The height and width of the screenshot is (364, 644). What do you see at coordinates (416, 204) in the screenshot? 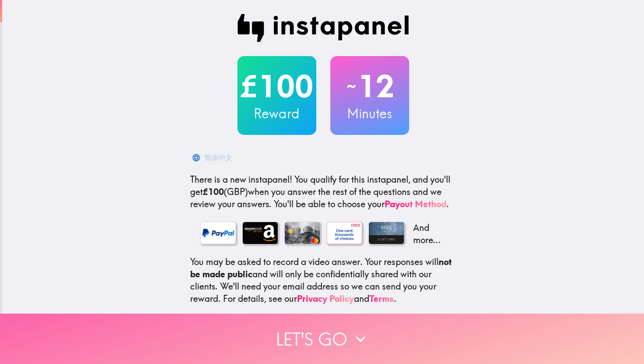
I see `a: Payout Method` at bounding box center [416, 204].